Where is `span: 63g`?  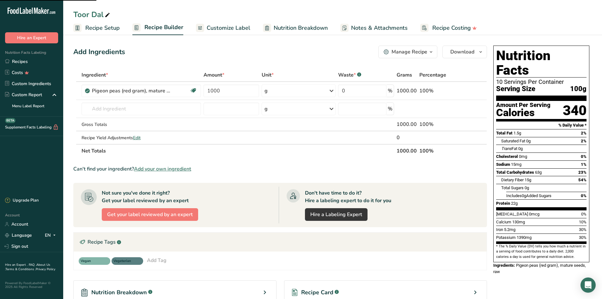
span: 63g is located at coordinates (538, 172).